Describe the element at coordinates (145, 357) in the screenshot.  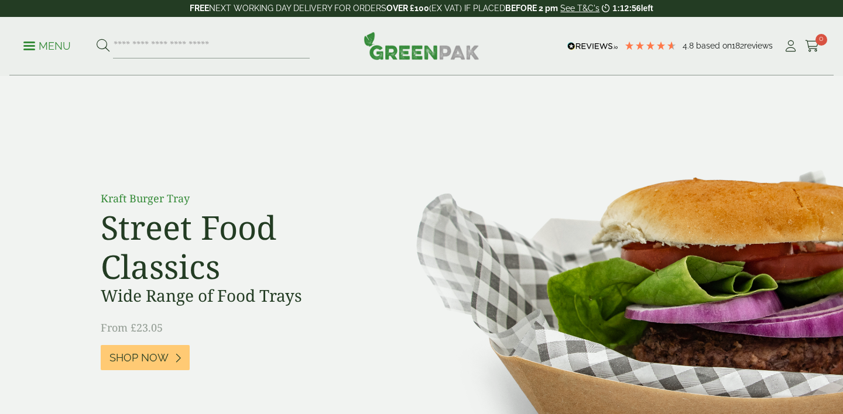
I see `a: Shop Now` at that location.